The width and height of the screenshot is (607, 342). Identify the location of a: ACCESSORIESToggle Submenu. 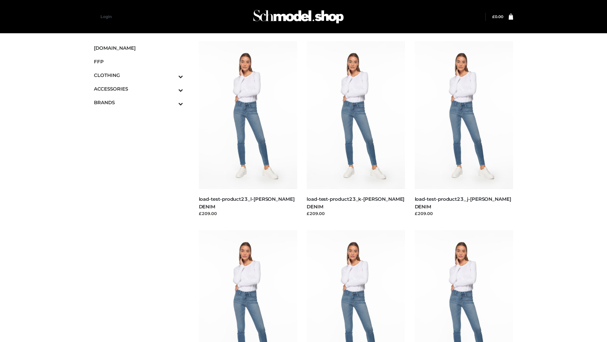
(139, 89).